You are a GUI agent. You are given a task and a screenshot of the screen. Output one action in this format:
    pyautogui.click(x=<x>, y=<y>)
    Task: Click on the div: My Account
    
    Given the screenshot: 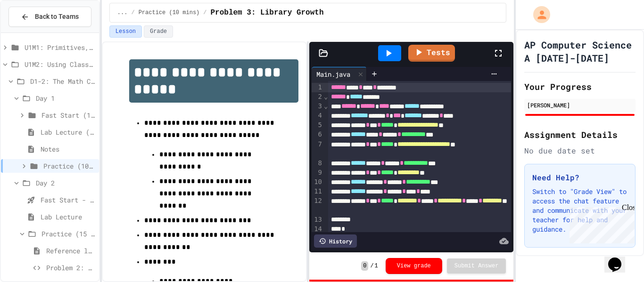 What is the action you would take?
    pyautogui.click(x=538, y=15)
    